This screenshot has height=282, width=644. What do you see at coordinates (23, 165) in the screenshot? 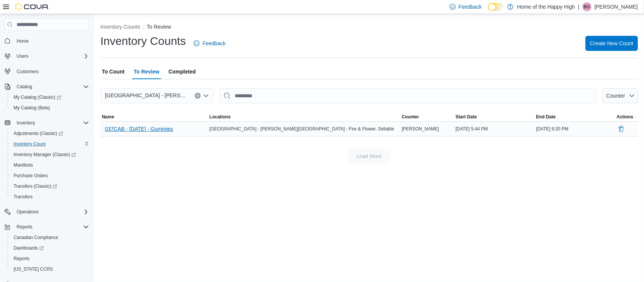
I see `a: Manifests` at bounding box center [23, 165].